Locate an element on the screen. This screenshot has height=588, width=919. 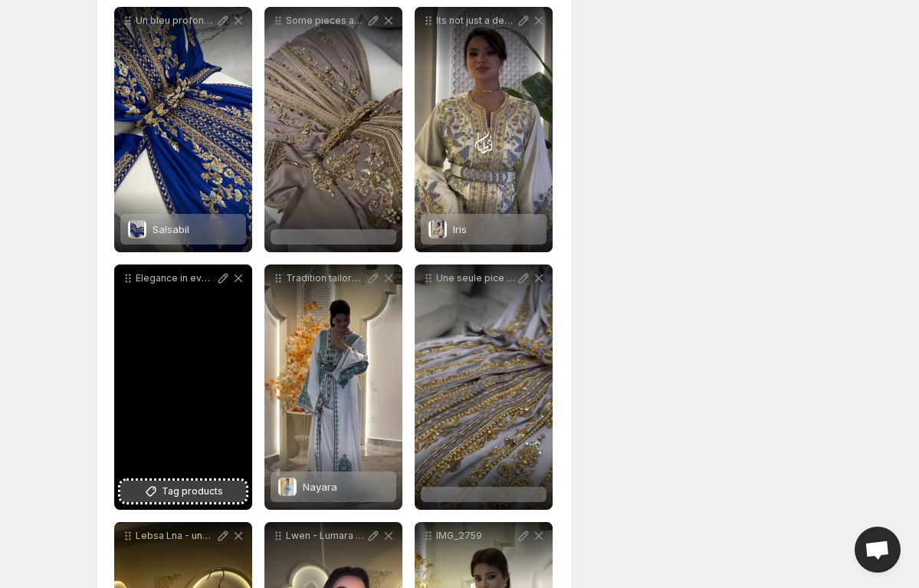
p: Une seule pice disponible Gris perl tissu soyeux et frais Broderies faites main perles et fils do... is located at coordinates (476, 278).